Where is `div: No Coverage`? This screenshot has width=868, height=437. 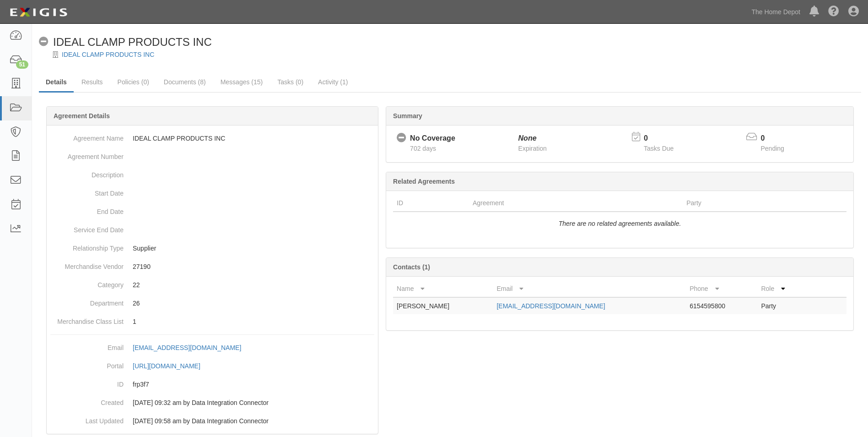 div: No Coverage is located at coordinates (432, 138).